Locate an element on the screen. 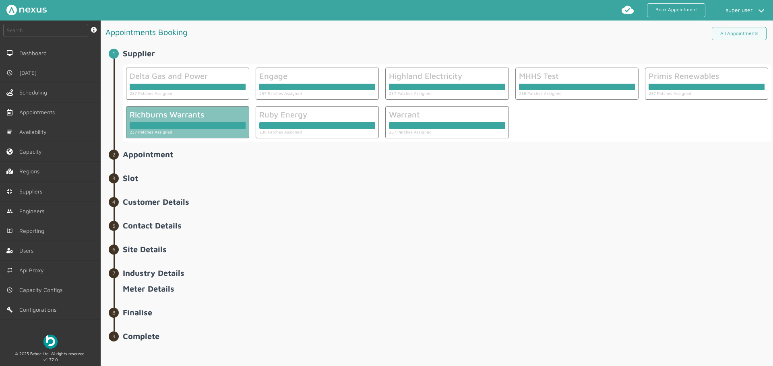 This screenshot has width=773, height=366. img: Nexus is located at coordinates (27, 10).